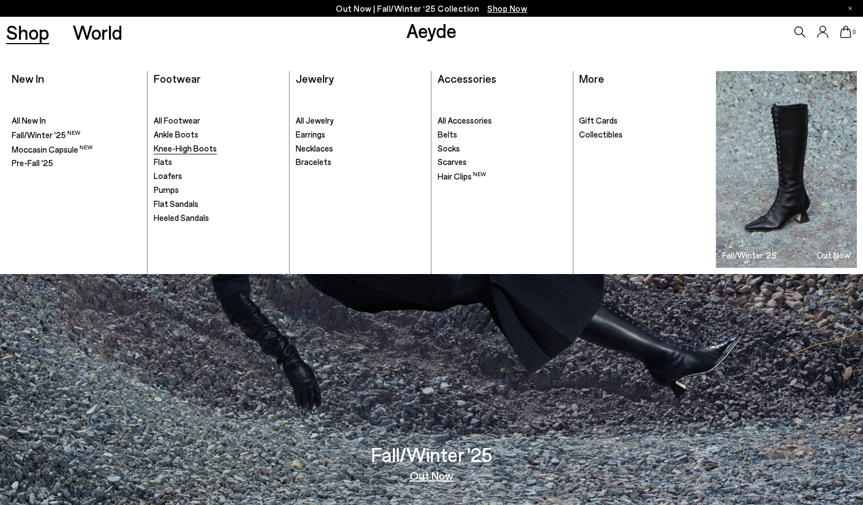 This screenshot has width=863, height=505. Describe the element at coordinates (644, 121) in the screenshot. I see `a: Gift Cards` at that location.